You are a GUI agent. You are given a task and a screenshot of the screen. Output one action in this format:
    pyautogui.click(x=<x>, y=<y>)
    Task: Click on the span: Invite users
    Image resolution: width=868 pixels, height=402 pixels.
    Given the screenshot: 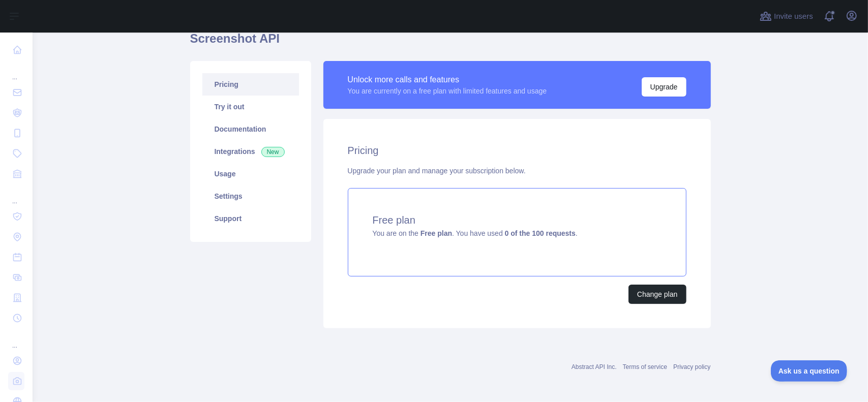 What is the action you would take?
    pyautogui.click(x=793, y=16)
    